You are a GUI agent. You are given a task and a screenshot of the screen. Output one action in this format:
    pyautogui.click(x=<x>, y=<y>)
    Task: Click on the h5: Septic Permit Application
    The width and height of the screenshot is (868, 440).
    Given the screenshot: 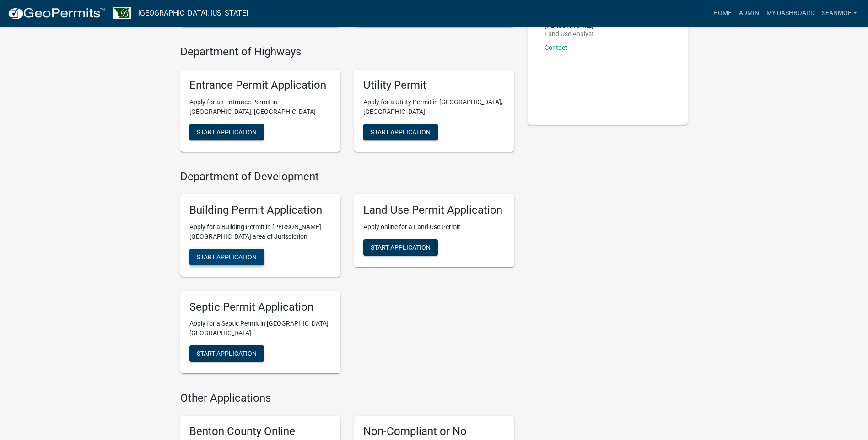 What is the action you would take?
    pyautogui.click(x=261, y=307)
    